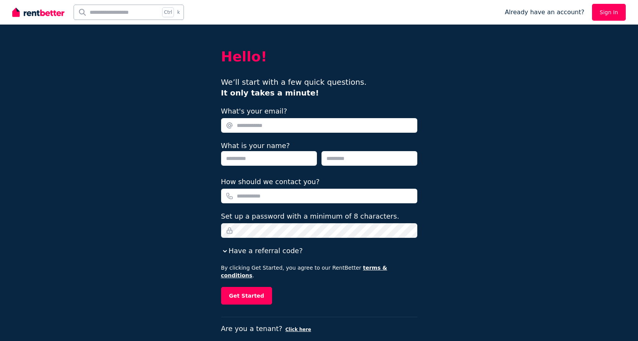 This screenshot has height=341, width=638. I want to click on h2: Hello!, so click(319, 57).